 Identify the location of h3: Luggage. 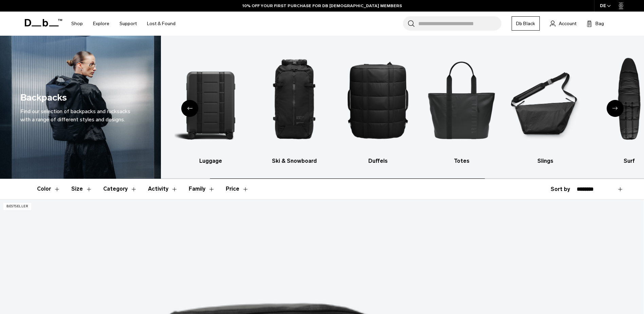
(210, 161).